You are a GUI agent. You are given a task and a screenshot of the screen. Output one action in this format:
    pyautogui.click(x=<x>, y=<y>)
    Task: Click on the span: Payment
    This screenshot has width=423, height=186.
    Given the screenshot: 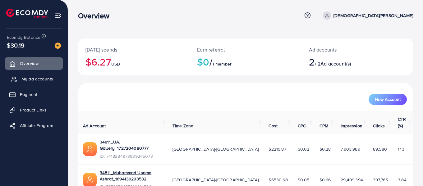 What is the action you would take?
    pyautogui.click(x=29, y=94)
    